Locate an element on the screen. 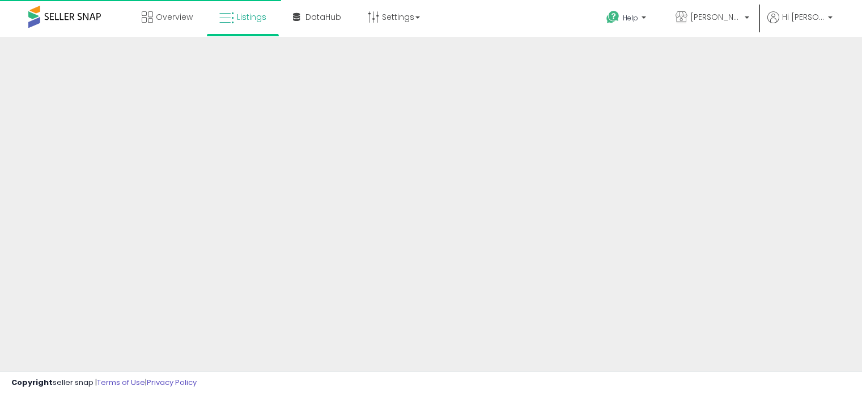  span: Overview is located at coordinates (174, 17).